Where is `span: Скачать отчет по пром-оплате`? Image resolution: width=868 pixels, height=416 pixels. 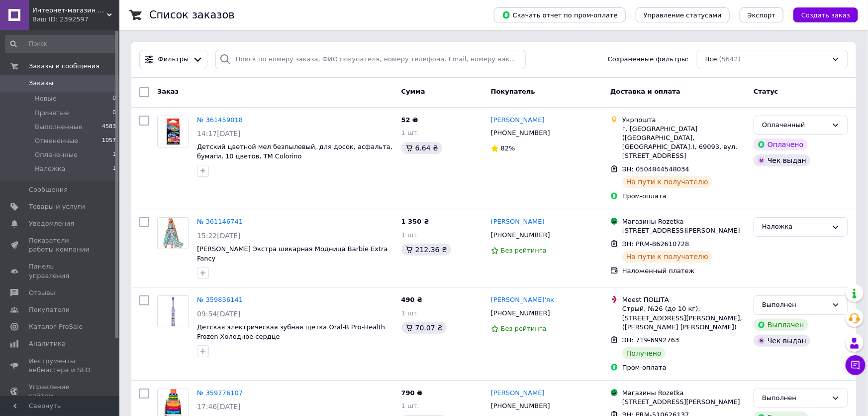 span: Скачать отчет по пром-оплате is located at coordinates (560, 15).